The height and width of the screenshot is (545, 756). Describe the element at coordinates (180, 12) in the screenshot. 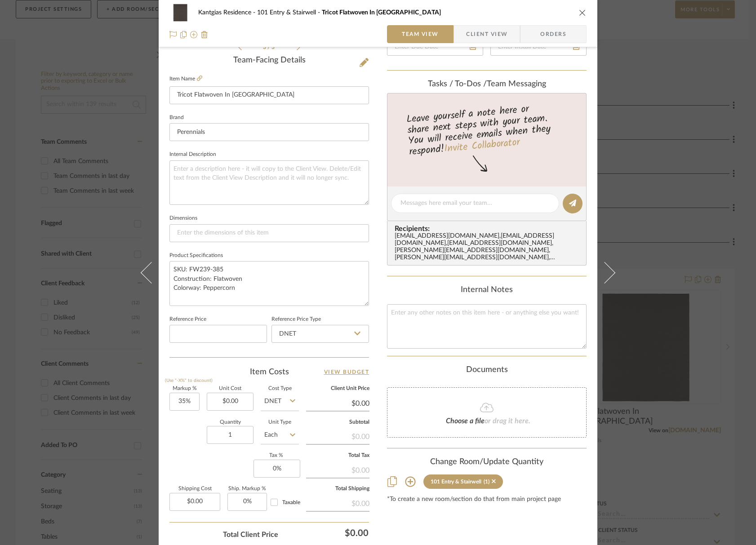

I see `img: 0fb57d5d-3cb2-42cf-b231-13170a349cc7_48x40.jpg` at that location.